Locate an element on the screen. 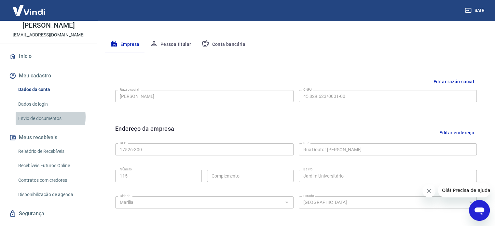 The height and width of the screenshot is (226, 495). label: Bairro is located at coordinates (308, 169).